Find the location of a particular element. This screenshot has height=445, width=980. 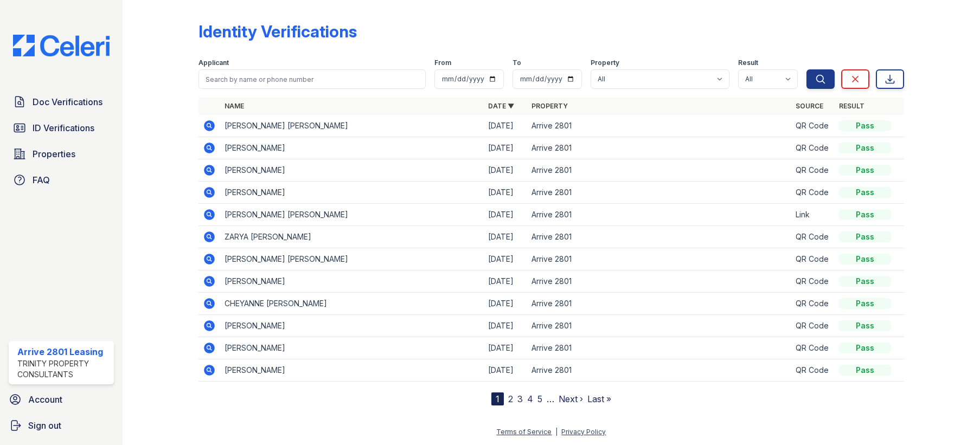

div: Trinity Property Consultants is located at coordinates (63, 369).